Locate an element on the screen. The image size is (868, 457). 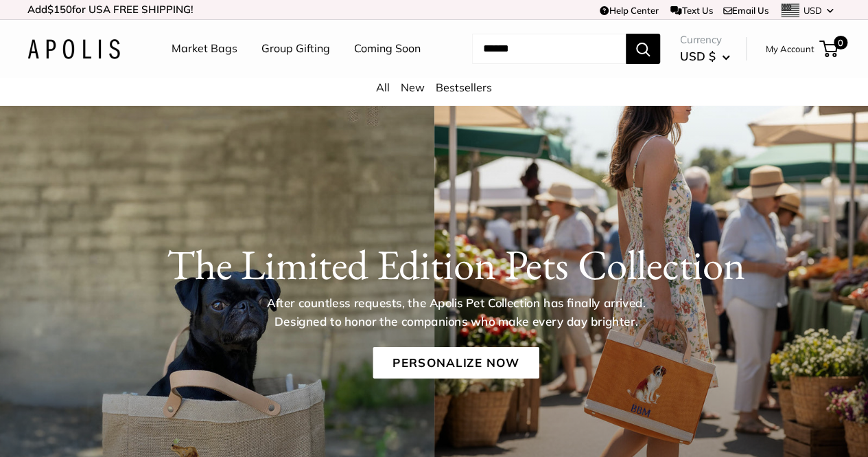
a: All is located at coordinates (383, 87).